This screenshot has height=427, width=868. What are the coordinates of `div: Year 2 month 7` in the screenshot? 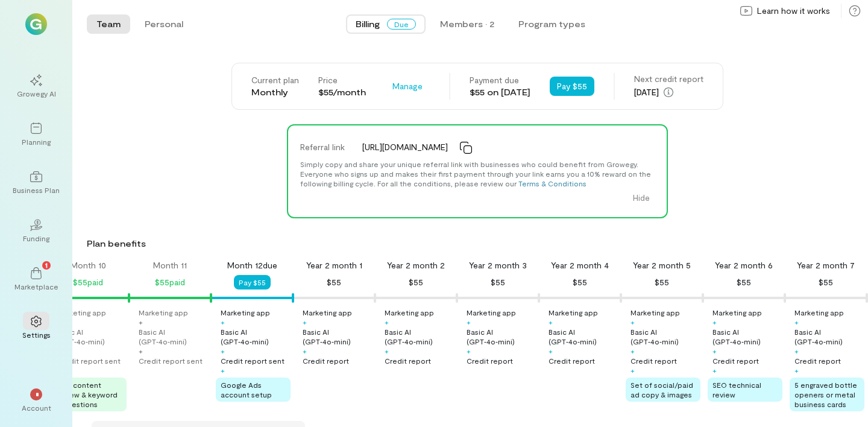 It's located at (826, 265).